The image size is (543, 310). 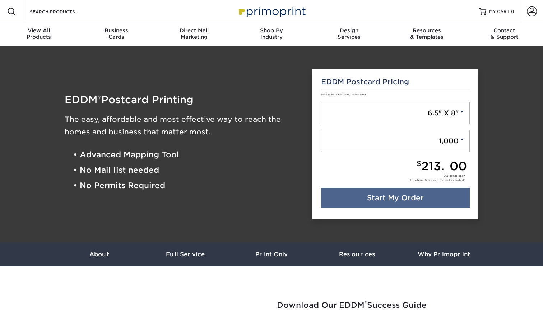 I want to click on div: Services, so click(x=349, y=34).